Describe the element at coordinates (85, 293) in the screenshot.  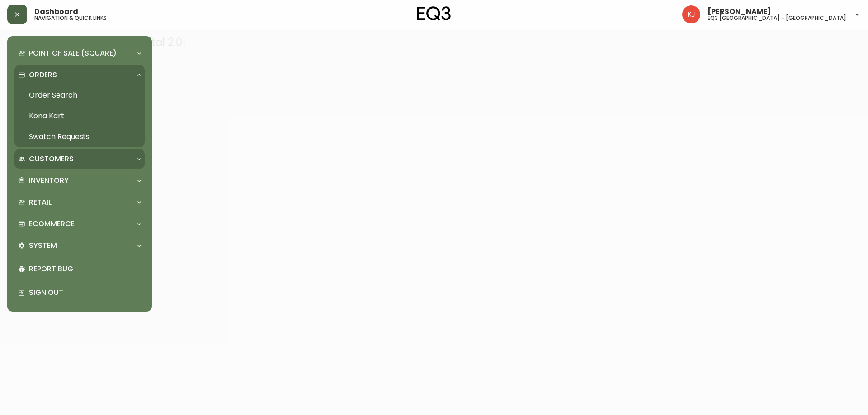
I see `p: Sign Out` at that location.